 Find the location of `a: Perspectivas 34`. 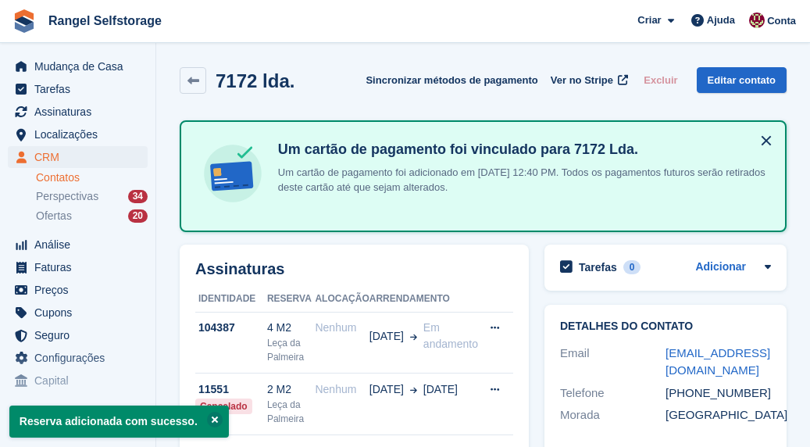

a: Perspectivas 34 is located at coordinates (91, 196).